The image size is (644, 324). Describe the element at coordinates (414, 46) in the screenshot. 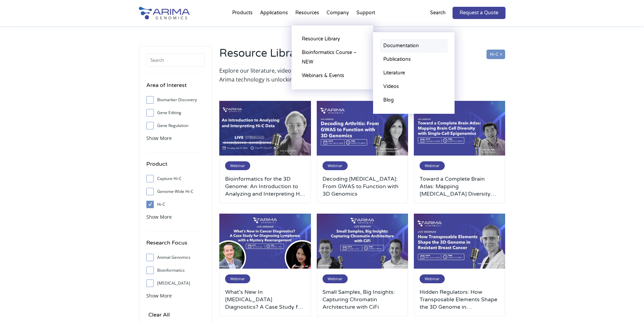

I see `a: Documentation` at that location.